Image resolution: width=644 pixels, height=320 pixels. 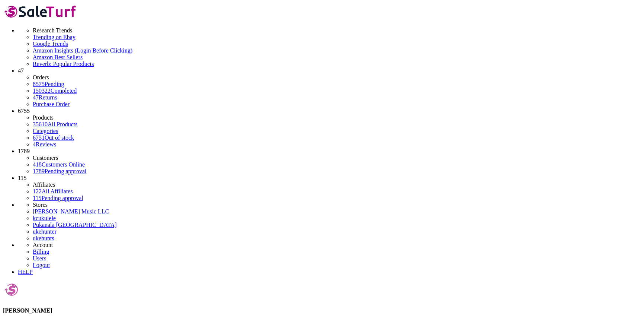 I want to click on span: 418, so click(x=37, y=164).